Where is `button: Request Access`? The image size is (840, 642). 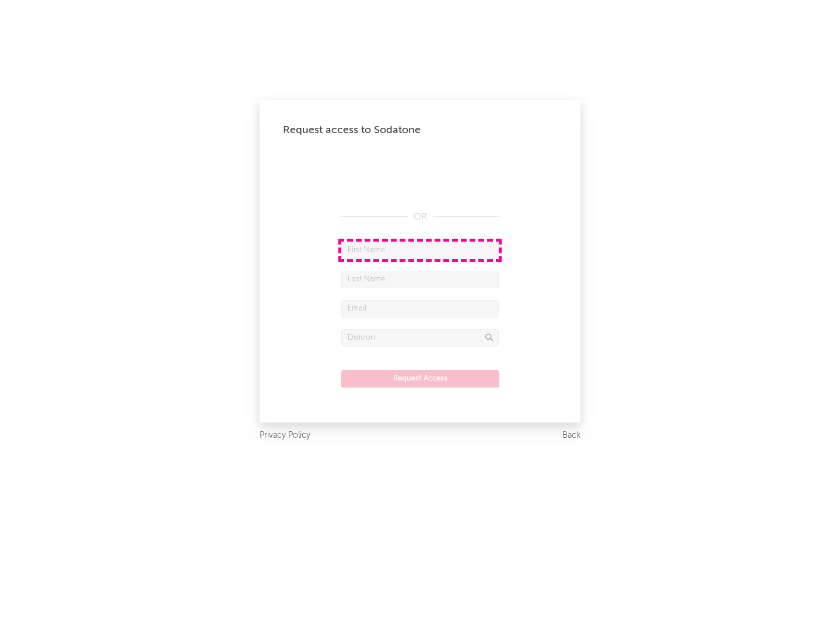
button: Request Access is located at coordinates (420, 379).